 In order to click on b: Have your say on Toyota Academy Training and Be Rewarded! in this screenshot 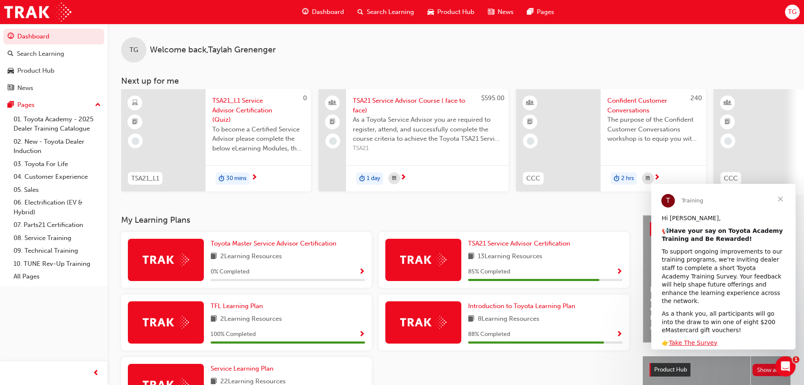, I will do `click(71, 51)`.